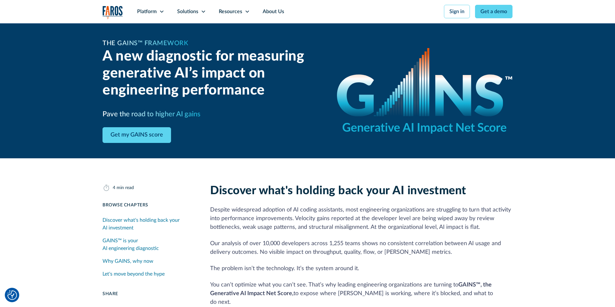  Describe the element at coordinates (457, 12) in the screenshot. I see `a: Sign in` at that location.